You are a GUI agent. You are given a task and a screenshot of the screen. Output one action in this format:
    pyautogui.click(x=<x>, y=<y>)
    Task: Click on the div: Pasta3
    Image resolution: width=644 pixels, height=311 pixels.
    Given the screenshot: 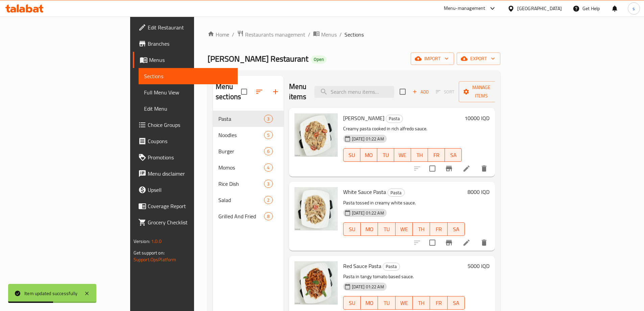 What is the action you would take?
    pyautogui.click(x=248, y=119)
    